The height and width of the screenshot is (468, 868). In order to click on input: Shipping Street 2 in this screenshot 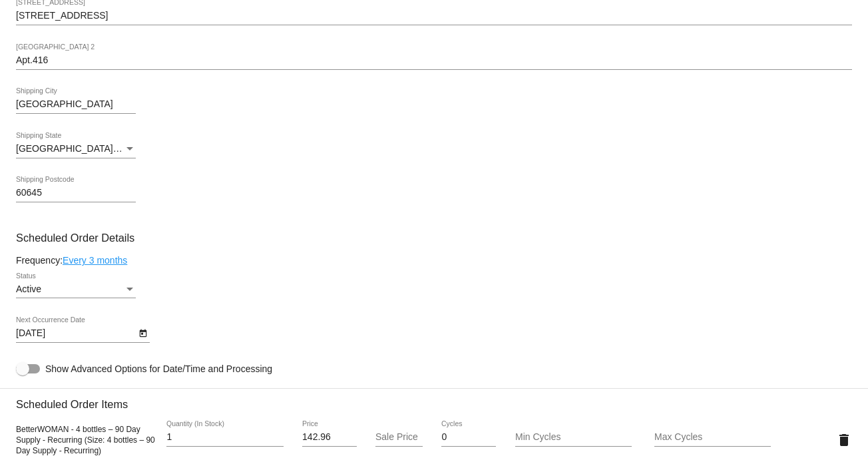, I will do `click(434, 61)`.